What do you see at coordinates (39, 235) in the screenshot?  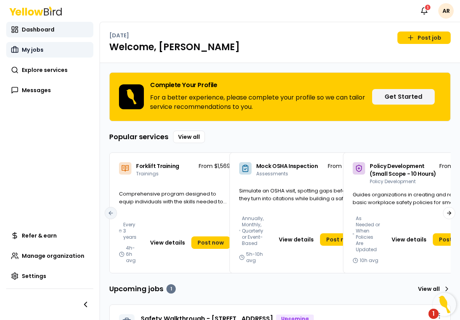 I see `span: Refer & earn` at bounding box center [39, 235].